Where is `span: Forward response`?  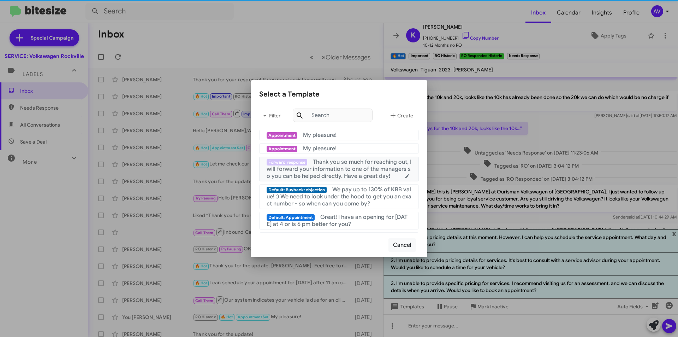
span: Forward response is located at coordinates (287, 162).